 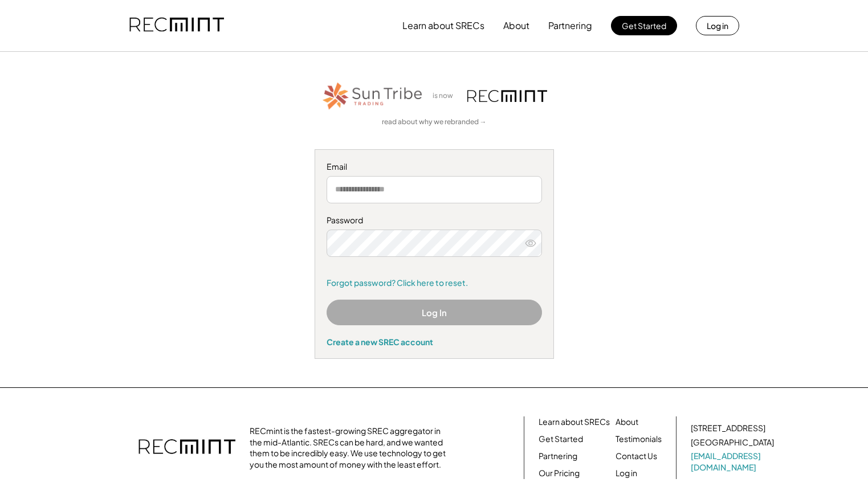 I want to click on div: Email, so click(x=434, y=167).